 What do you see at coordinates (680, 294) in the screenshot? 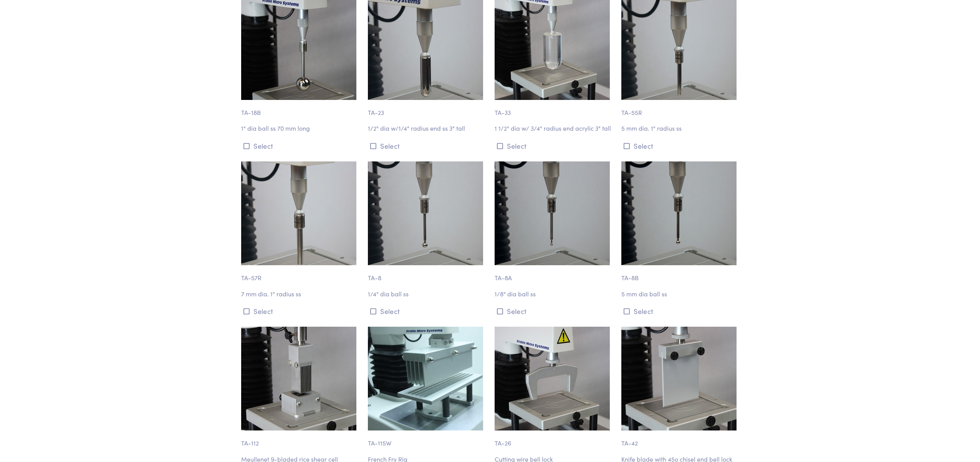
I see `p: 5 mm dia ball ss` at bounding box center [680, 294].